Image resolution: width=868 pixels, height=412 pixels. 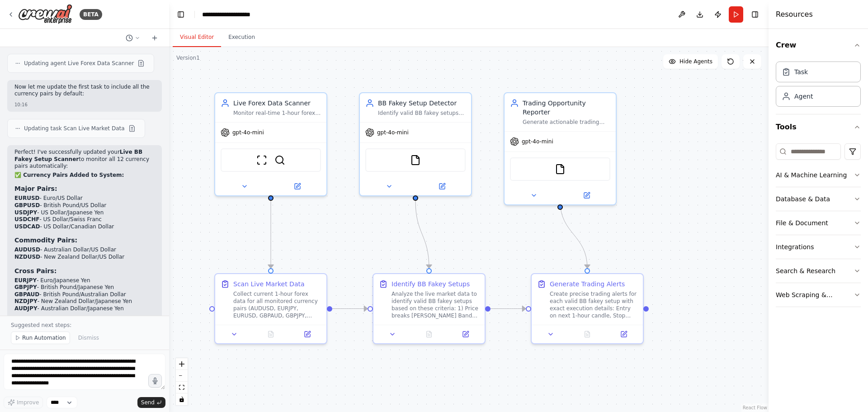 What do you see at coordinates (277, 103) in the screenshot?
I see `div: Live Forex Data Scanner` at bounding box center [277, 103].